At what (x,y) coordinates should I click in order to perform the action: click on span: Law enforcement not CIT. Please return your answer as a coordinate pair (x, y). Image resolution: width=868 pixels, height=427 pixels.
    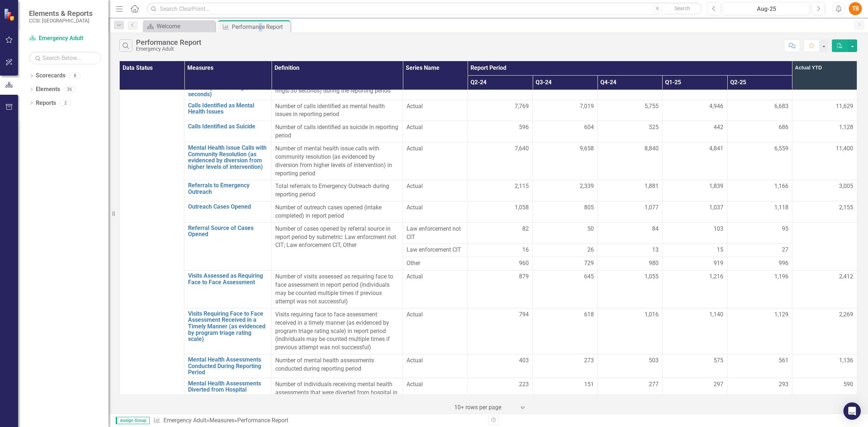
    Looking at the image, I should click on (435, 233).